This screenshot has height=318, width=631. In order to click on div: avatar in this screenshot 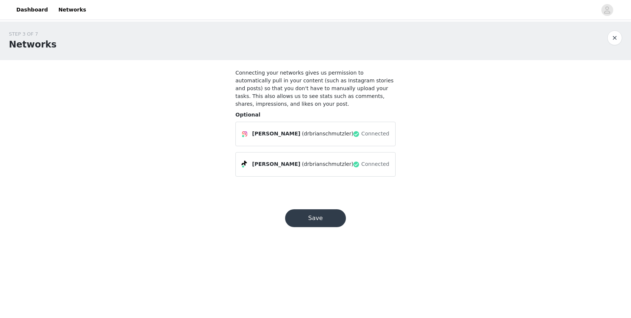, I will do `click(607, 10)`.